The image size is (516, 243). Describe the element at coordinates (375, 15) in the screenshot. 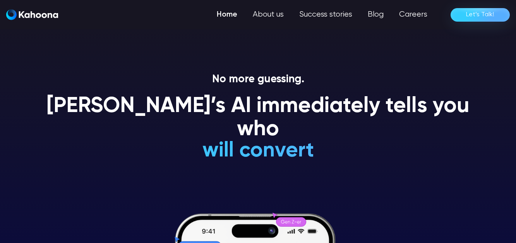

I see `a: Blog` at that location.